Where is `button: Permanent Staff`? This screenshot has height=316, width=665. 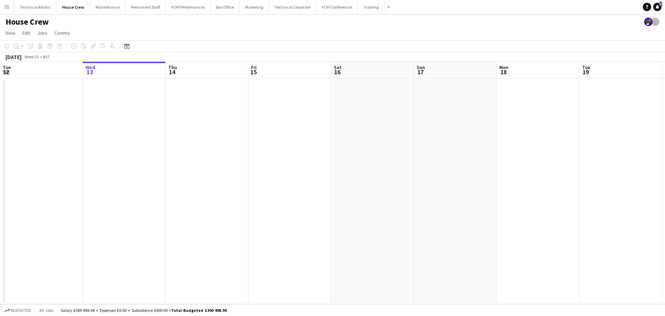
button: Permanent Staff is located at coordinates (146, 7).